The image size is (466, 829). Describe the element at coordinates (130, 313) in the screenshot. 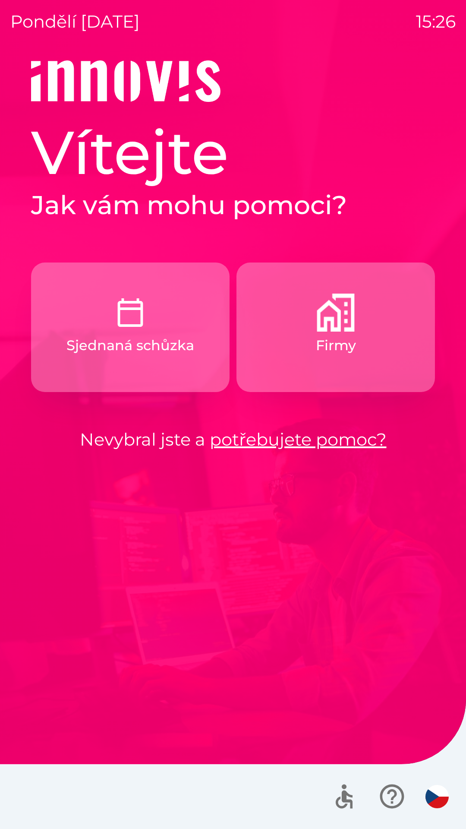

I see `img: c9327dbc-1a48-4f3f-9883-117394bbe9e6.png` at that location.